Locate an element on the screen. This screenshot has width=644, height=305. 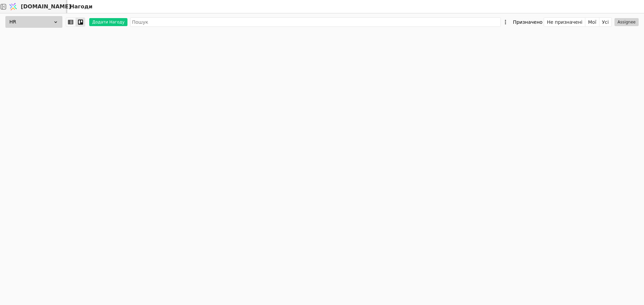
h2: Нагоди is located at coordinates (80, 7).